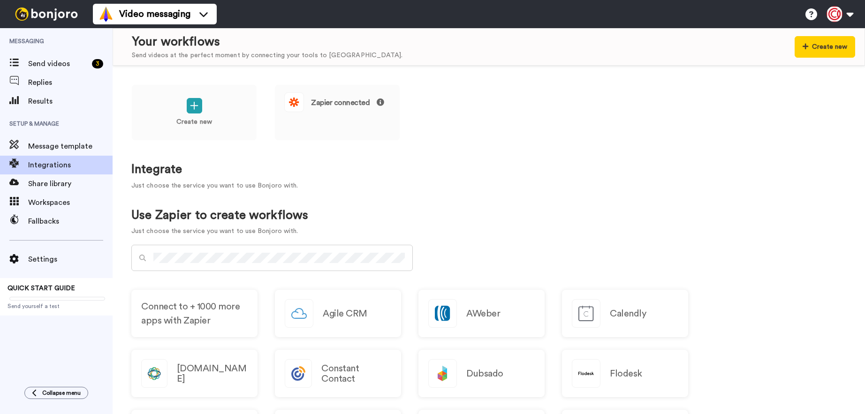  I want to click on a: Zapier connected, so click(337, 113).